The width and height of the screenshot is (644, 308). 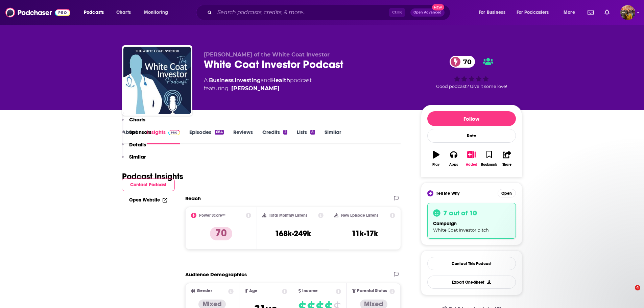 What do you see at coordinates (397, 12) in the screenshot?
I see `span: Ctrl K` at bounding box center [397, 12].